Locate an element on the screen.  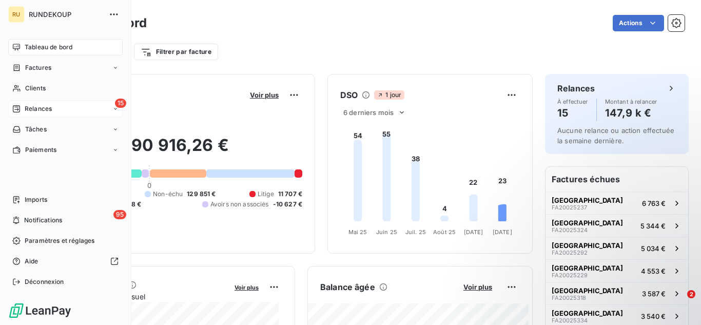
span: FA20025237 is located at coordinates (569, 207).